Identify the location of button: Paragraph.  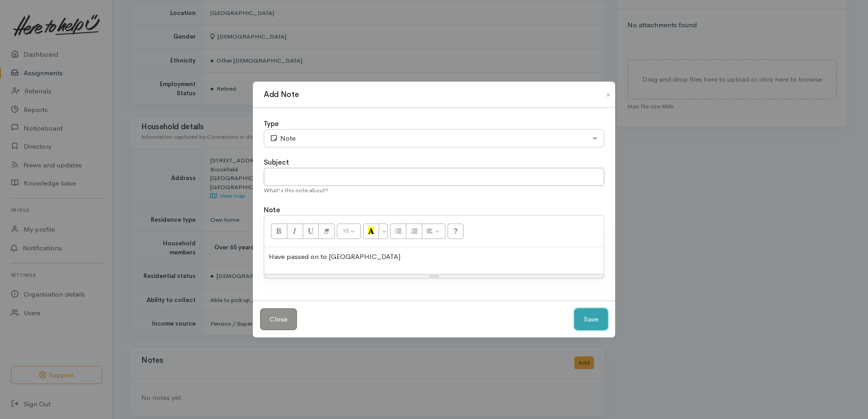
(434, 232).